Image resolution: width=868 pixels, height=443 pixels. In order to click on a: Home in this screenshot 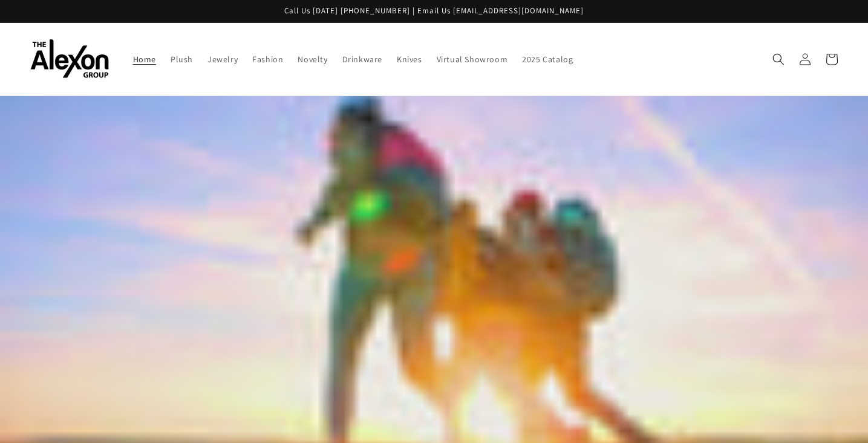, I will do `click(145, 59)`.